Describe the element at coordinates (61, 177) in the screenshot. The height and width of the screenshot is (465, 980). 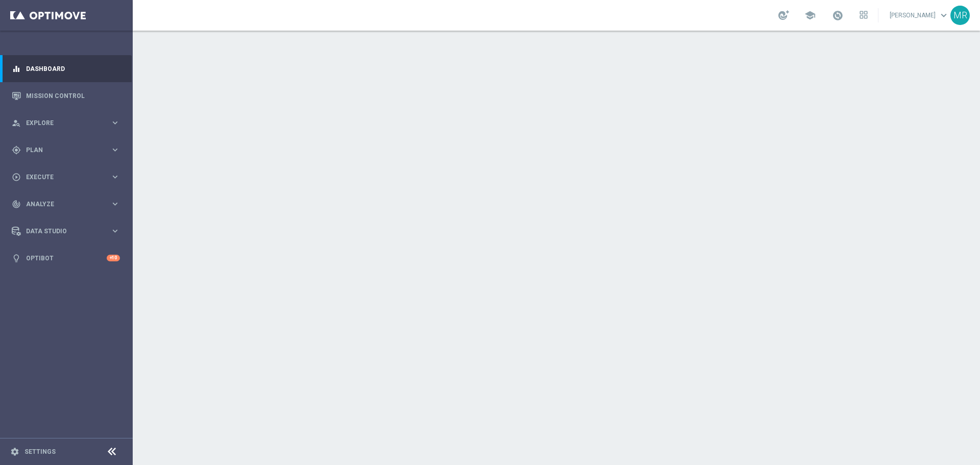
I see `div: Execute` at that location.